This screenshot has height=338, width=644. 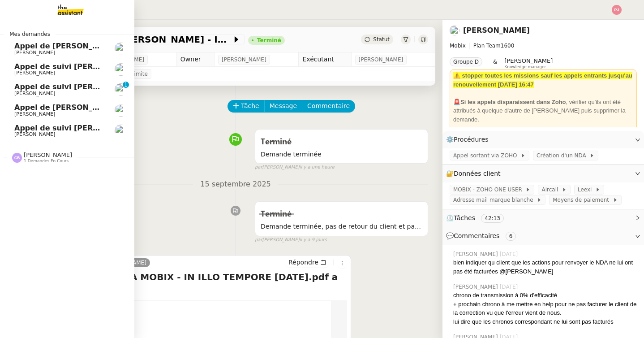 I want to click on span: 15 septembre 2025, so click(x=236, y=184).